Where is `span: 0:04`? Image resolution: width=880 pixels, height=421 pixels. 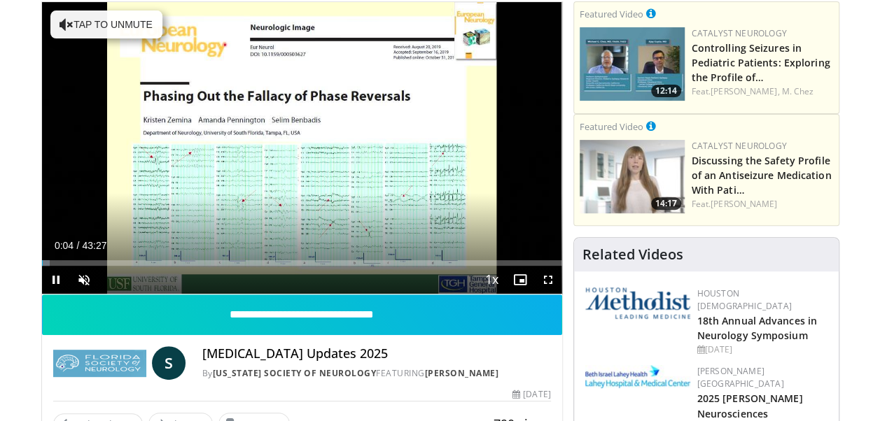
span: 0:04 is located at coordinates (64, 246).